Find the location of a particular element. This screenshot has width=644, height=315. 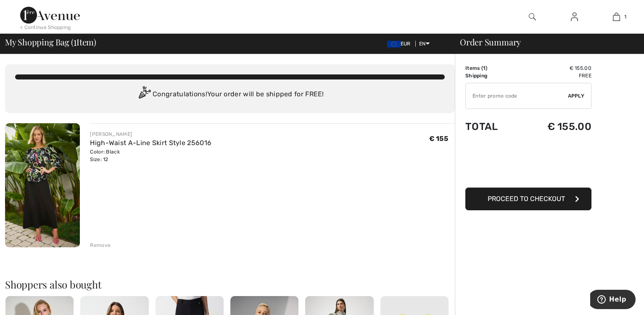

a: Sign In is located at coordinates (574, 17).